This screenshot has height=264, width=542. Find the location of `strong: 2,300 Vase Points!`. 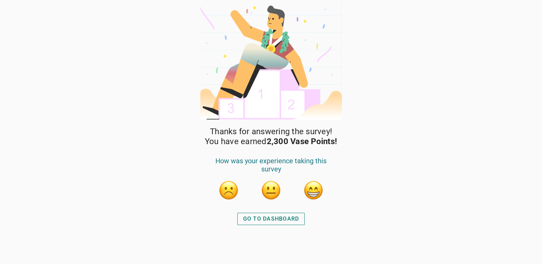

strong: 2,300 Vase Points! is located at coordinates (302, 141).